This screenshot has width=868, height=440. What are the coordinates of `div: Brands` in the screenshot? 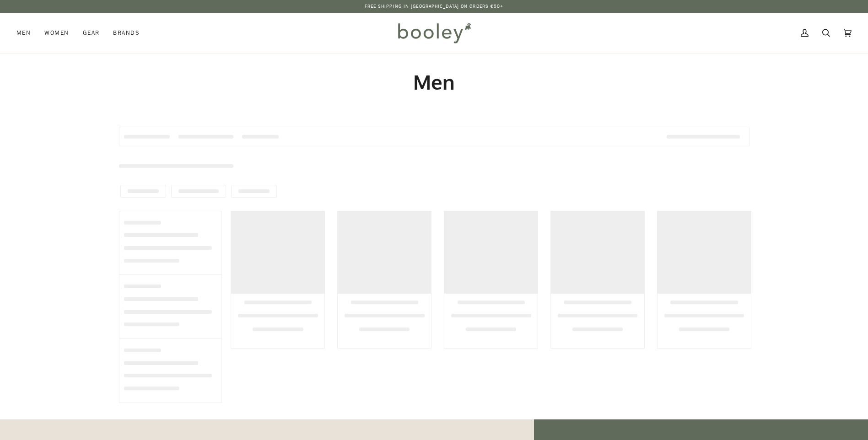 It's located at (126, 33).